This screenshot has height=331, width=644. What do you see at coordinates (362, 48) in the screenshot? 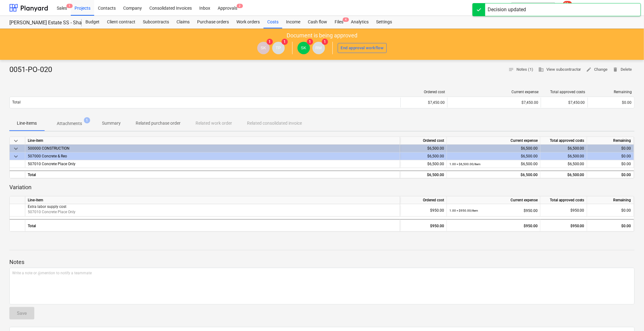
I see `div: End approval workflow` at bounding box center [362, 48].